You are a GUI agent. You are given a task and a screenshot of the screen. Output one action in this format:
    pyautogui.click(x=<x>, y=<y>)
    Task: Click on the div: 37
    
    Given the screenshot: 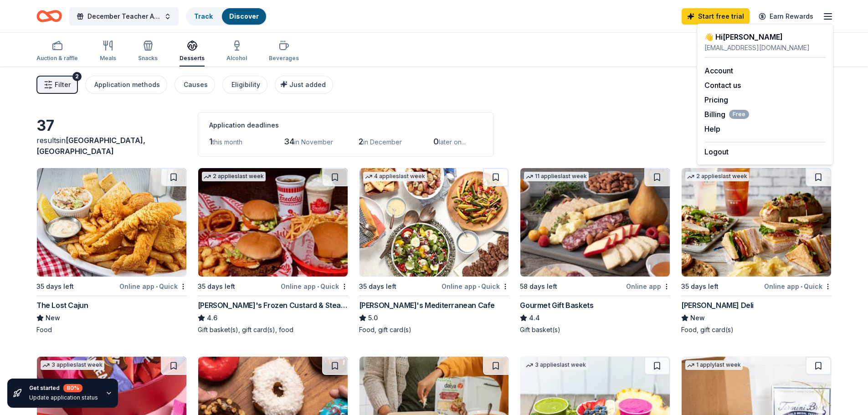 What is the action you would take?
    pyautogui.click(x=112, y=126)
    